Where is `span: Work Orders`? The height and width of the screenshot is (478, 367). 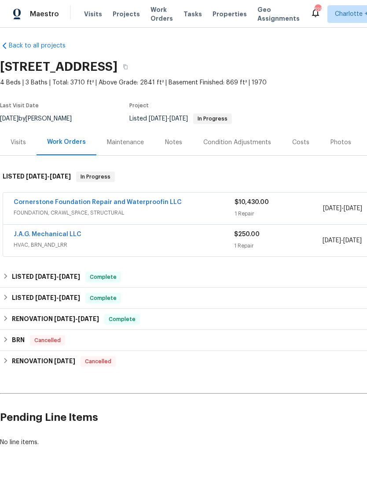 span: Work Orders is located at coordinates (161, 14).